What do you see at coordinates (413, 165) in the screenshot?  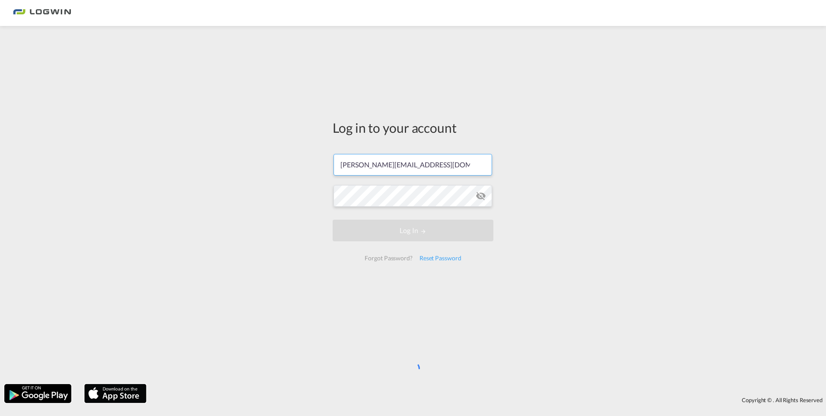 I see `input: Enter email/phone number` at bounding box center [413, 165].